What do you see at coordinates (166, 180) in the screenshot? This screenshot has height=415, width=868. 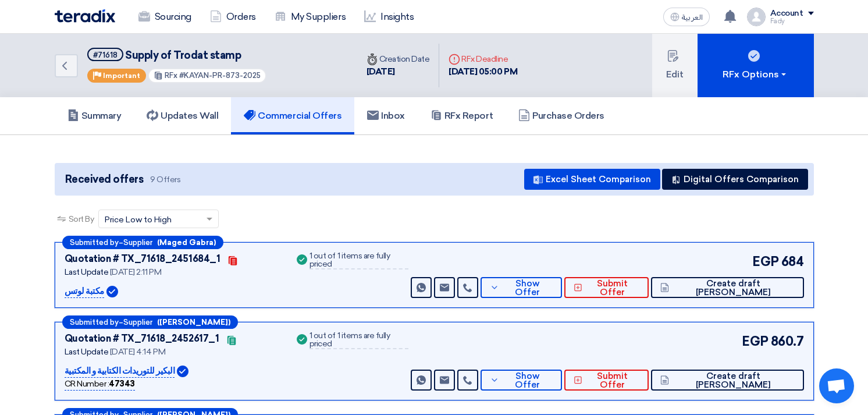 I see `span: 9 Offers` at bounding box center [166, 180].